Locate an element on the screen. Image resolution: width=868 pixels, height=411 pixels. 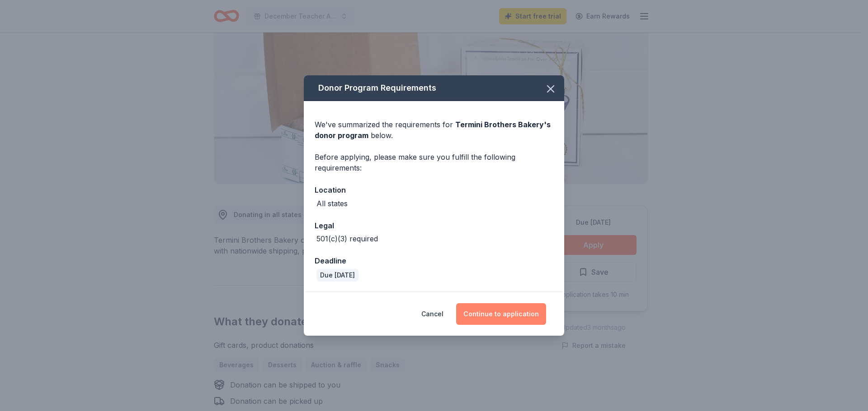
div: Donor Program Requirements is located at coordinates (434, 88).